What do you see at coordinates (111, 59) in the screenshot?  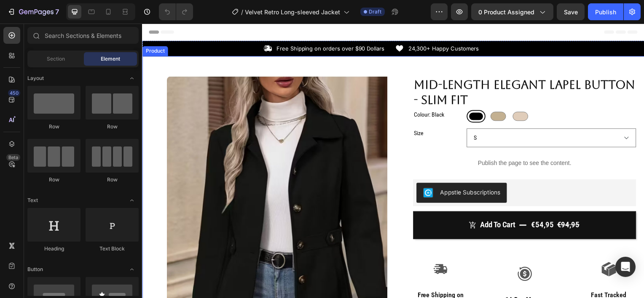 I see `span: Element` at bounding box center [111, 59].